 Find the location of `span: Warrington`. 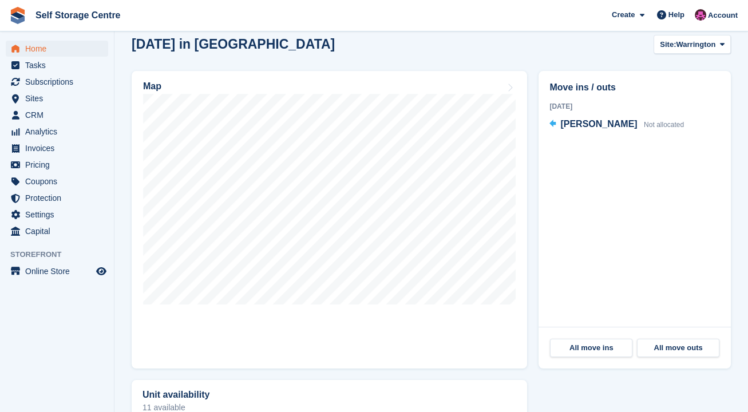

span: Warrington is located at coordinates (695, 45).